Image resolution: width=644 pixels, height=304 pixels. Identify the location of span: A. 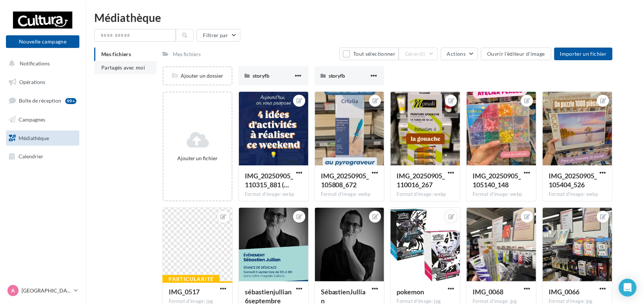
(13, 291).